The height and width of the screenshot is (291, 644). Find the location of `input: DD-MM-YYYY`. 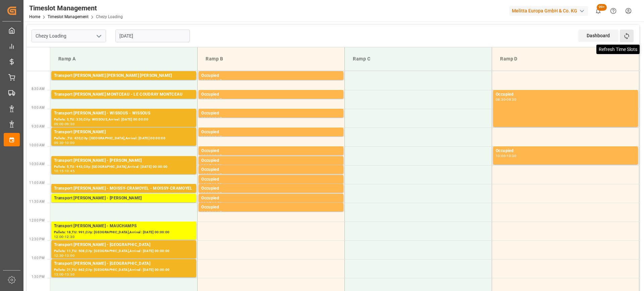

input: DD-MM-YYYY is located at coordinates (152, 36).